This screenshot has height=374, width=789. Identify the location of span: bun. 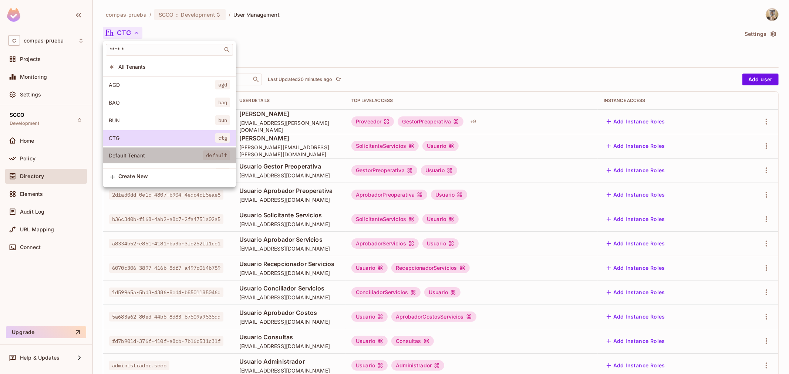
(223, 120).